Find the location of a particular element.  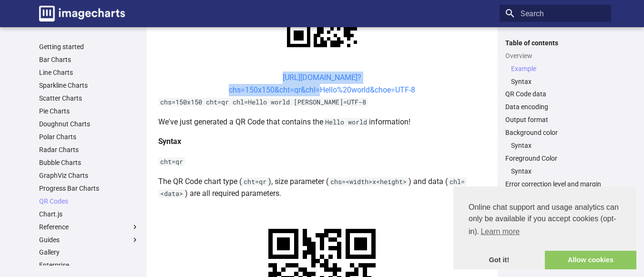

nav: Table of contents is located at coordinates (555, 114).